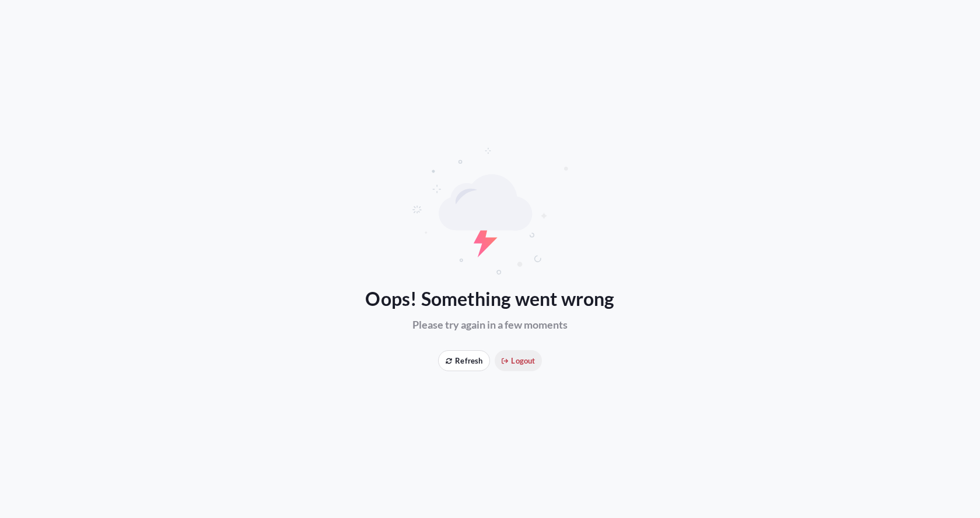 This screenshot has height=518, width=980. I want to click on span: Refresh, so click(464, 361).